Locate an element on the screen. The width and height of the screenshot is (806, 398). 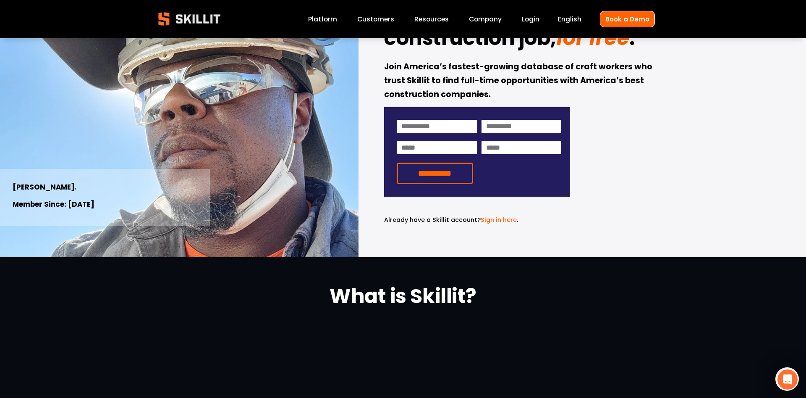
a: Customers is located at coordinates (376, 19).